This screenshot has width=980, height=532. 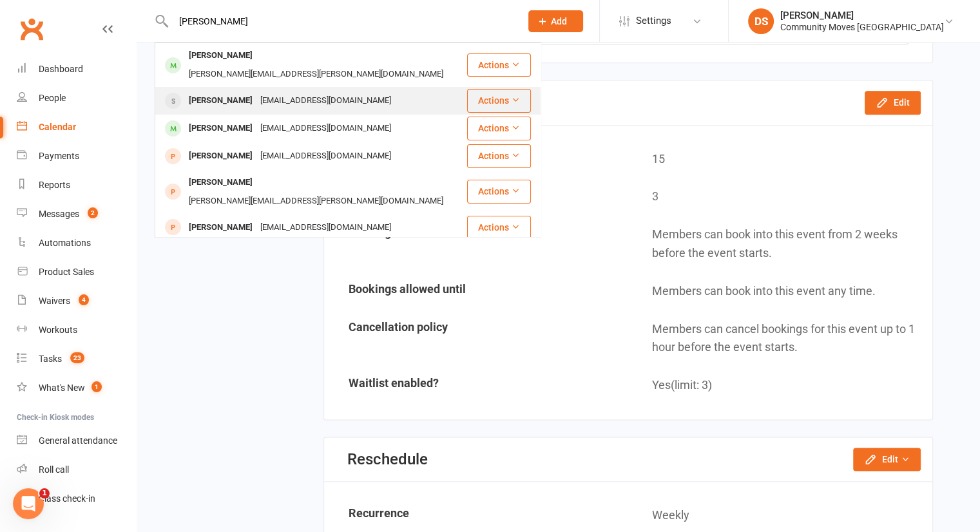 I want to click on td: Waitlist enabled?, so click(x=476, y=385).